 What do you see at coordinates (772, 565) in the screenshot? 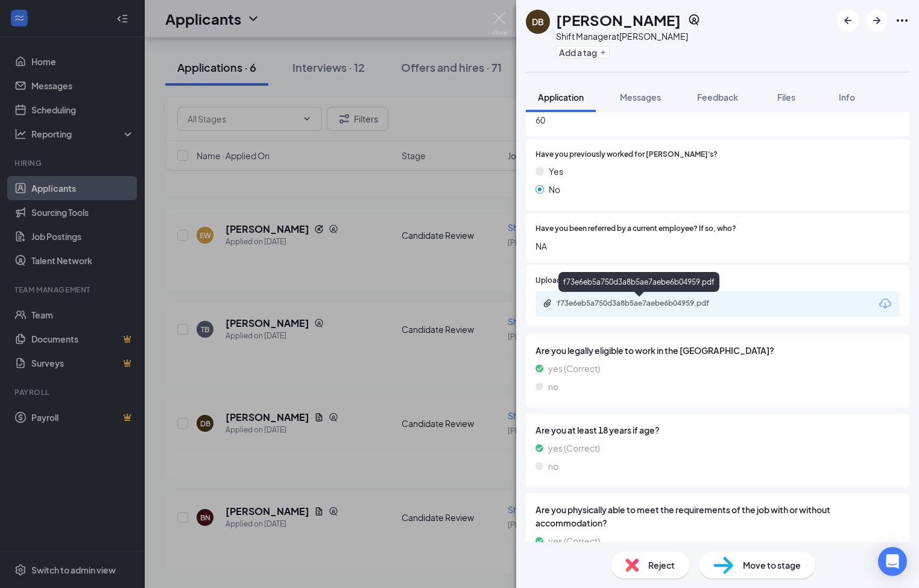
I see `span: Move to stage` at bounding box center [772, 565].